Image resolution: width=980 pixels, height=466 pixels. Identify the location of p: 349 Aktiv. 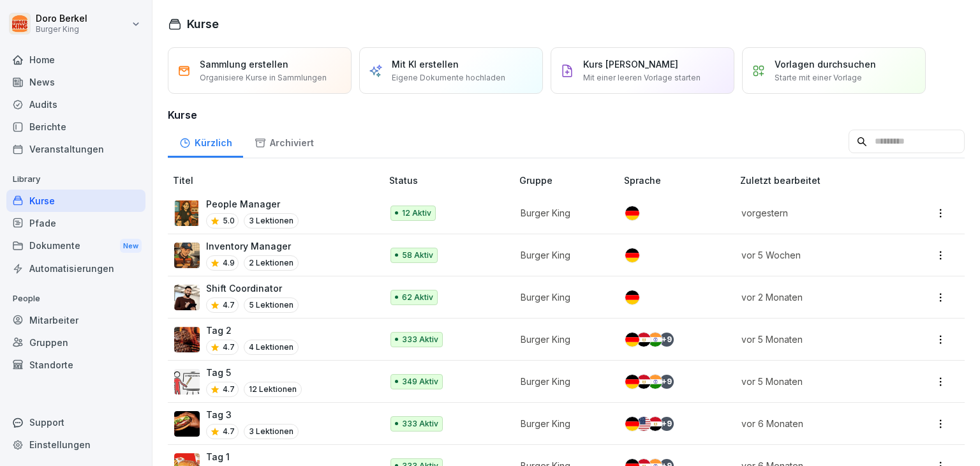
(420, 382).